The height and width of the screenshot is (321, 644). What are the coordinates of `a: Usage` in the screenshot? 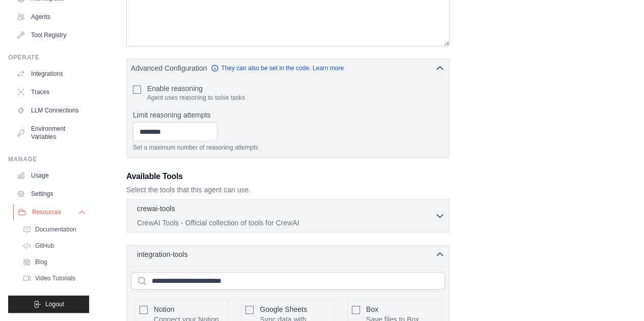 It's located at (50, 175).